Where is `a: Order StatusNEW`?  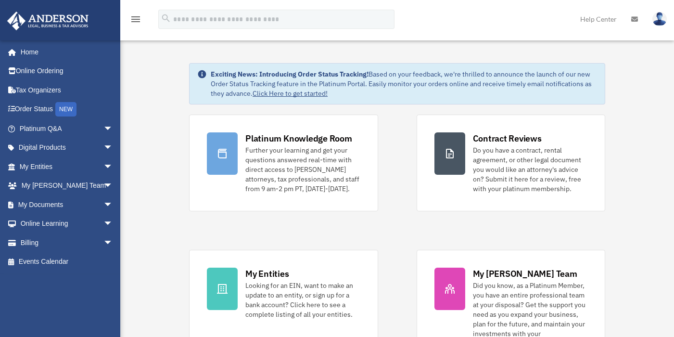 a: Order StatusNEW is located at coordinates (67, 109).